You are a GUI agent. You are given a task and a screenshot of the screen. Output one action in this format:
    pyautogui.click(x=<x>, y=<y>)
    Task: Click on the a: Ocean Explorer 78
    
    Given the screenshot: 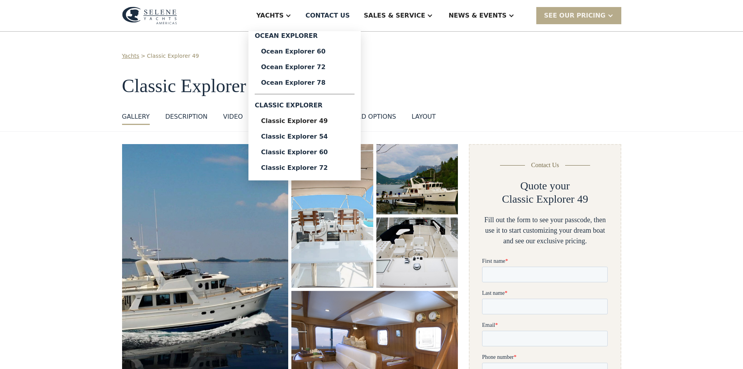 What is the action you would take?
    pyautogui.click(x=305, y=83)
    